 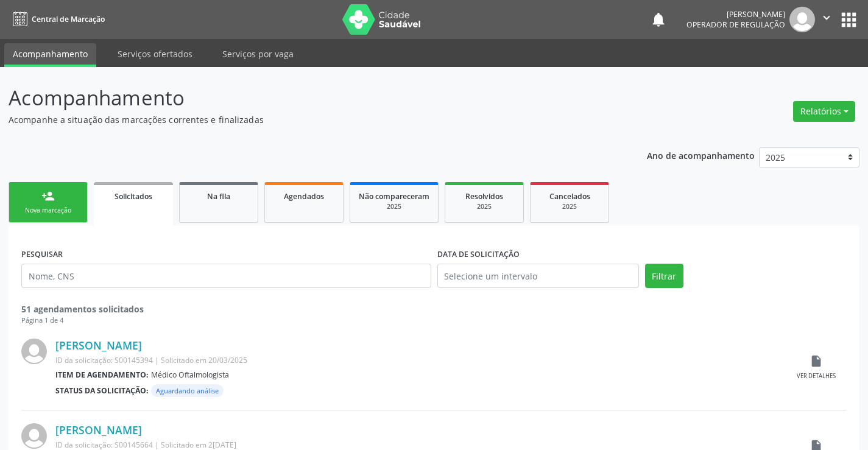 What do you see at coordinates (257, 53) in the screenshot?
I see `a: Serviços por vaga` at bounding box center [257, 53].